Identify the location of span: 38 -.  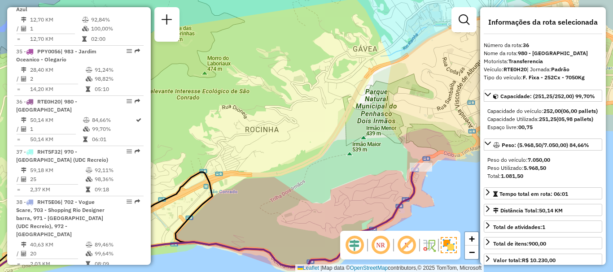
(60, 218).